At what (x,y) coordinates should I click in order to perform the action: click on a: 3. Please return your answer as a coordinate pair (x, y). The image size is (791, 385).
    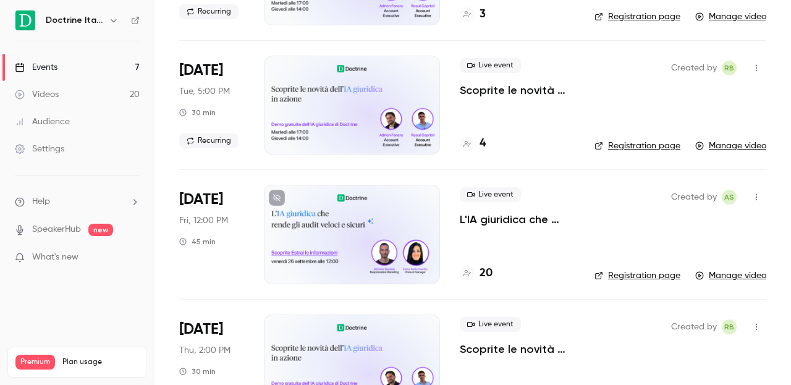
    Looking at the image, I should click on (473, 14).